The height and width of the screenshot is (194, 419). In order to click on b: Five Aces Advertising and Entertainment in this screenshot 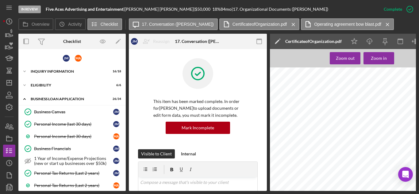, I will do `click(84, 9)`.